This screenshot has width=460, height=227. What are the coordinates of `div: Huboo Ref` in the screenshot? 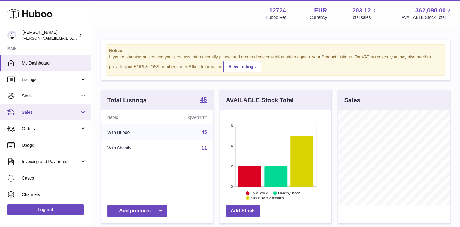 It's located at (276, 17).